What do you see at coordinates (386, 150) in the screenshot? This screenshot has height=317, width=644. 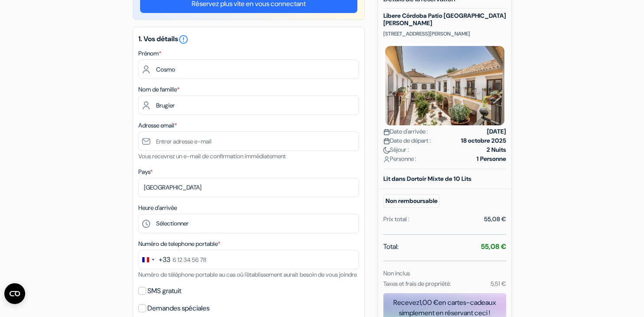 I see `img: moon.svg` at bounding box center [386, 150].